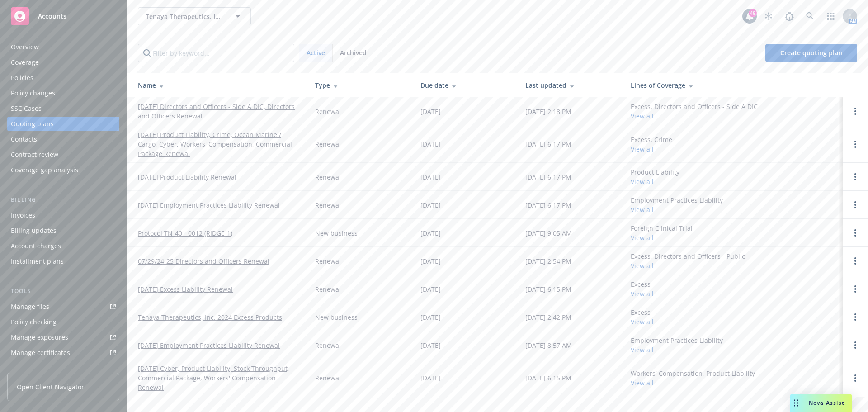  Describe the element at coordinates (662, 233) in the screenshot. I see `div: Foreign Clinical Trial` at that location.